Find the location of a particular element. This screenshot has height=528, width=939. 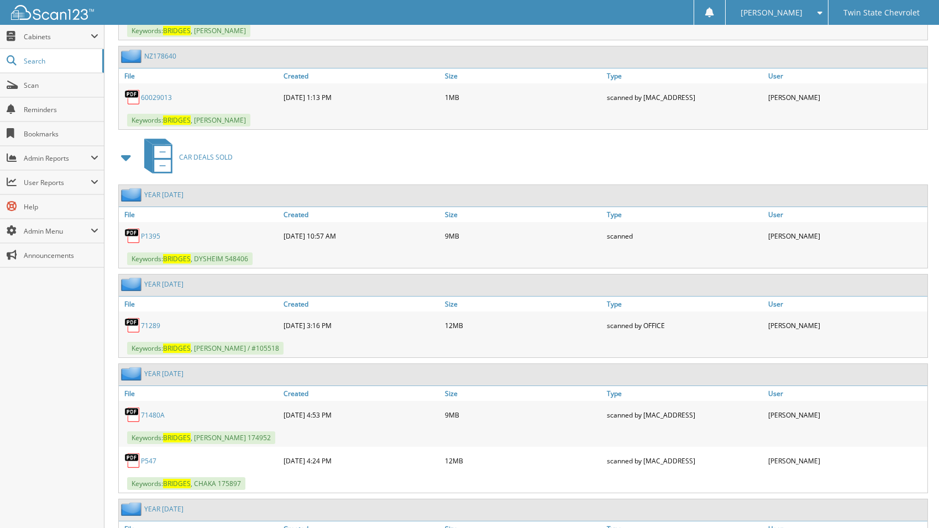

div: Chat Widget is located at coordinates (911, 502).